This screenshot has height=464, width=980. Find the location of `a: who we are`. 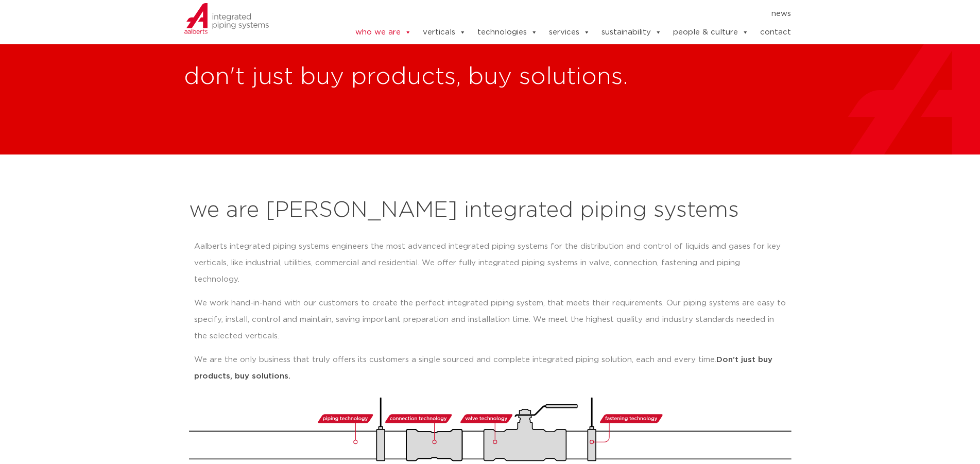

a: who we are is located at coordinates (383, 33).